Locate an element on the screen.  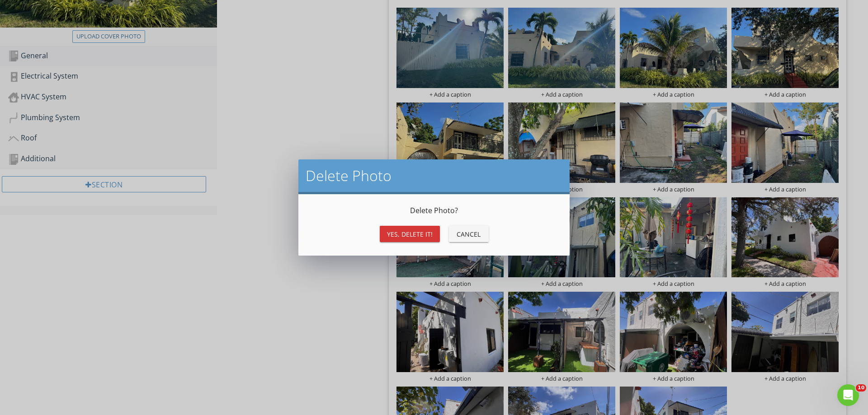
h2: Delete Photo is located at coordinates (434, 176).